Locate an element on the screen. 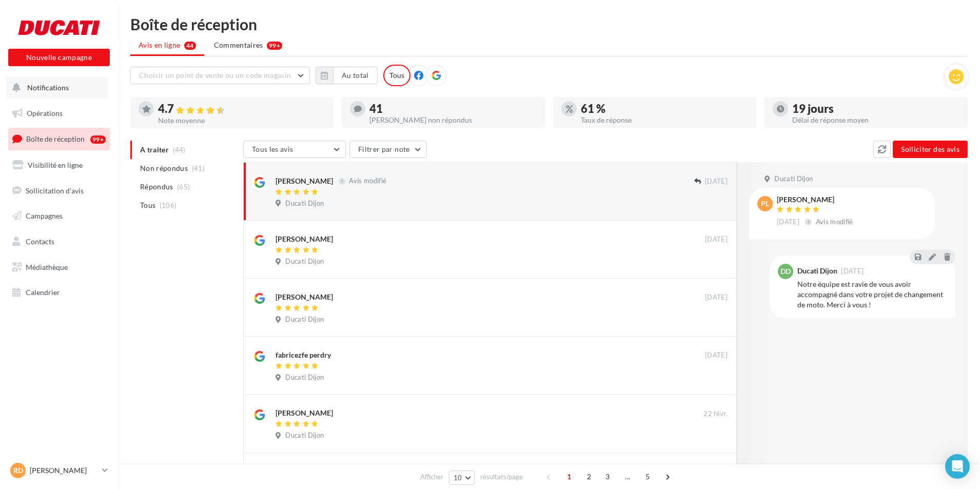 The image size is (980, 489). div: Tous is located at coordinates (397, 76).